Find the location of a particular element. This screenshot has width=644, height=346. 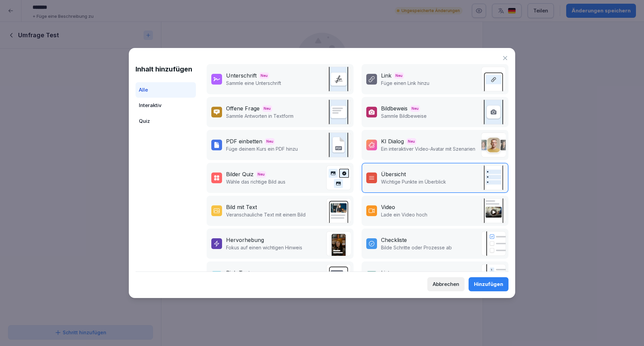

div: Hinzufügen is located at coordinates (489, 284).